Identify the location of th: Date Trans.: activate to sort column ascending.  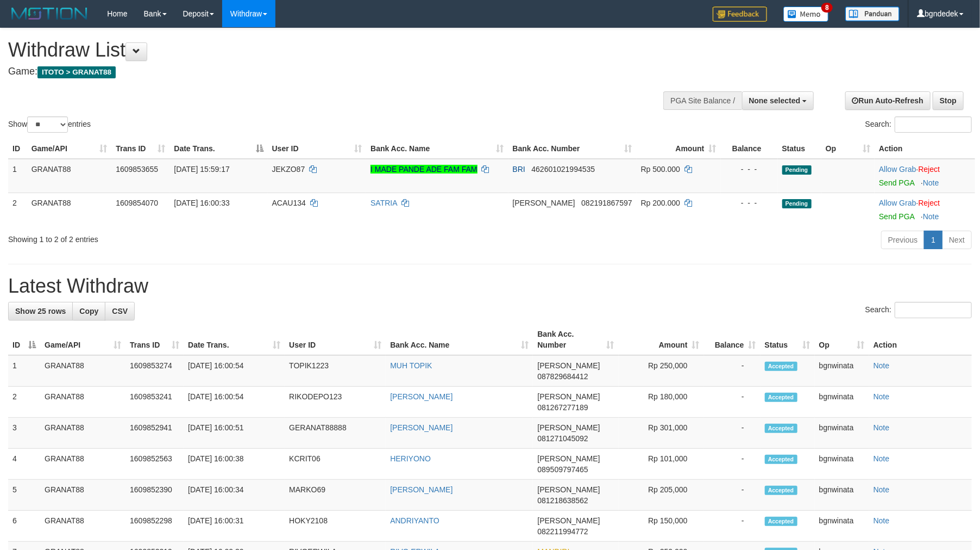
(234, 339).